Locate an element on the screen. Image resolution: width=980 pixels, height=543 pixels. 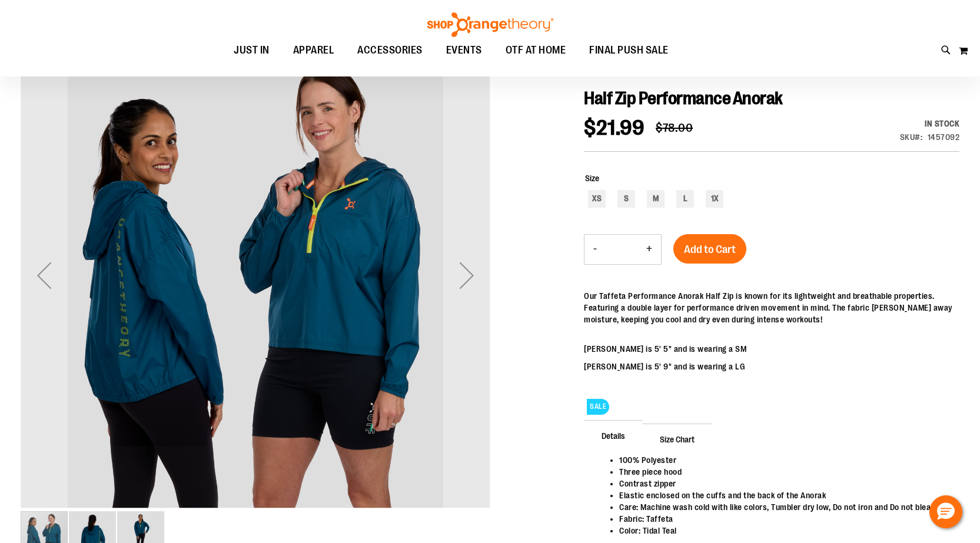
div: Availability is located at coordinates (930, 123).